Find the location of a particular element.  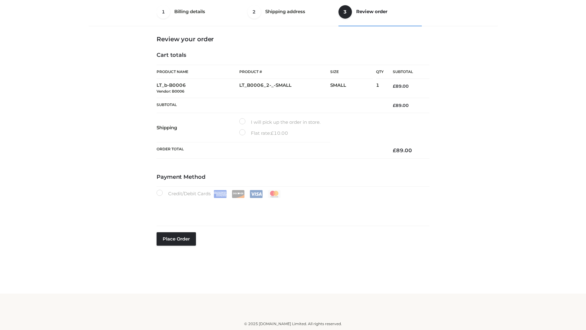

button: Place order is located at coordinates (176, 239).